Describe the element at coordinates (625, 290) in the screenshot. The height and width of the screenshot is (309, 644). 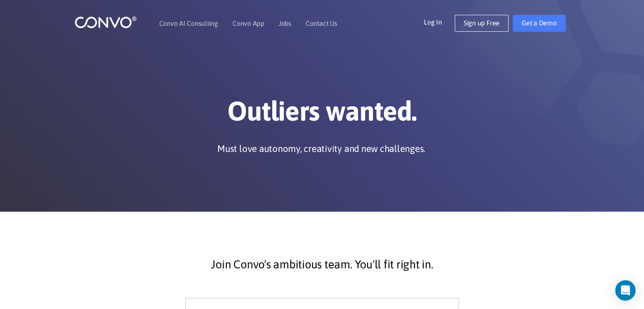
I see `div: Open Intercom Messenger` at that location.